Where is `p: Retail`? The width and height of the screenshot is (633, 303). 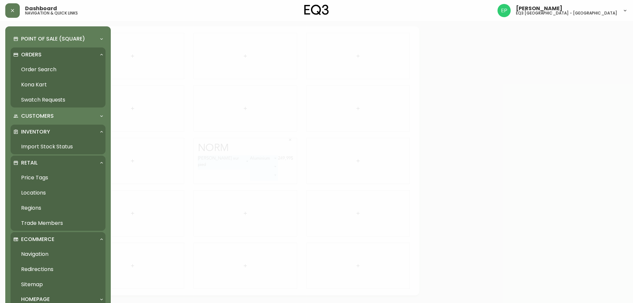
p: Retail is located at coordinates (29, 163).